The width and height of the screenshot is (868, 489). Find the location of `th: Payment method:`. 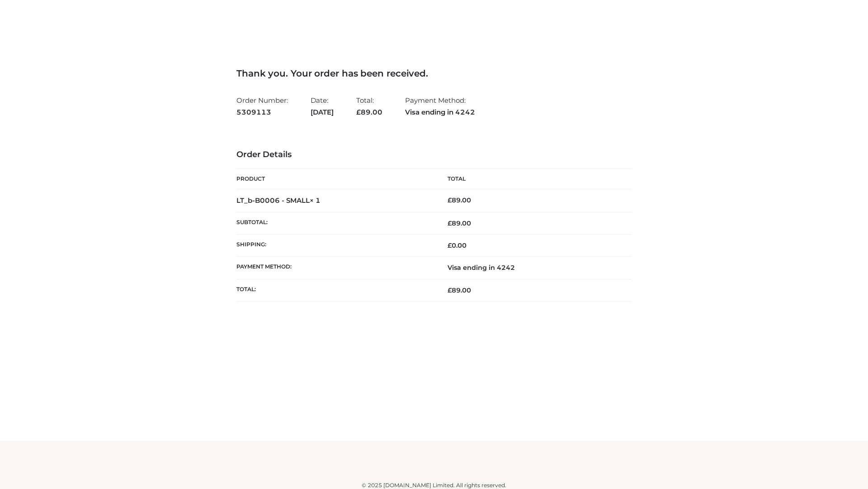

th: Payment method: is located at coordinates (335, 268).